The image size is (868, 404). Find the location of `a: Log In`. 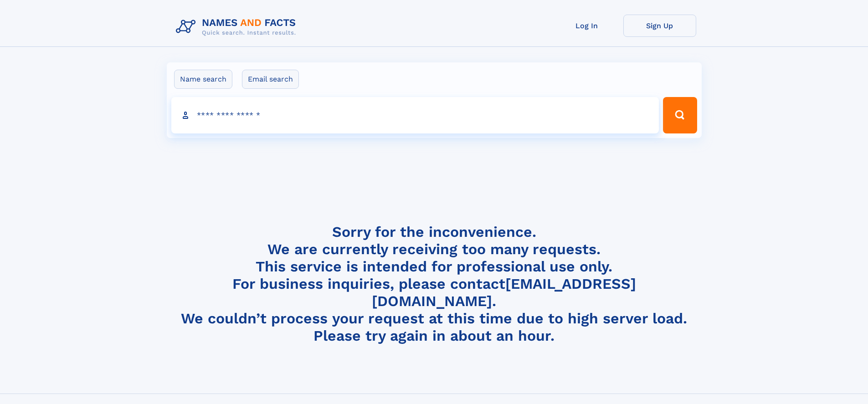

a: Log In is located at coordinates (587, 25).